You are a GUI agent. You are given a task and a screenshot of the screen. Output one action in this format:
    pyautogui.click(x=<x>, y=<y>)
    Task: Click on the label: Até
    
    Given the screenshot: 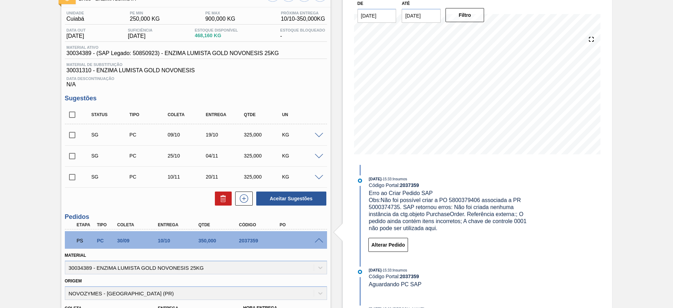 What is the action you would take?
    pyautogui.click(x=406, y=4)
    